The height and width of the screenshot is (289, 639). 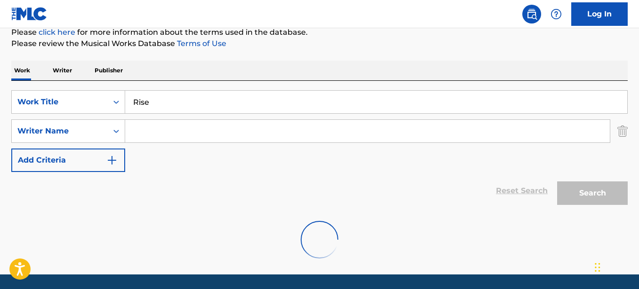 What do you see at coordinates (556, 14) in the screenshot?
I see `div: Help` at bounding box center [556, 14].